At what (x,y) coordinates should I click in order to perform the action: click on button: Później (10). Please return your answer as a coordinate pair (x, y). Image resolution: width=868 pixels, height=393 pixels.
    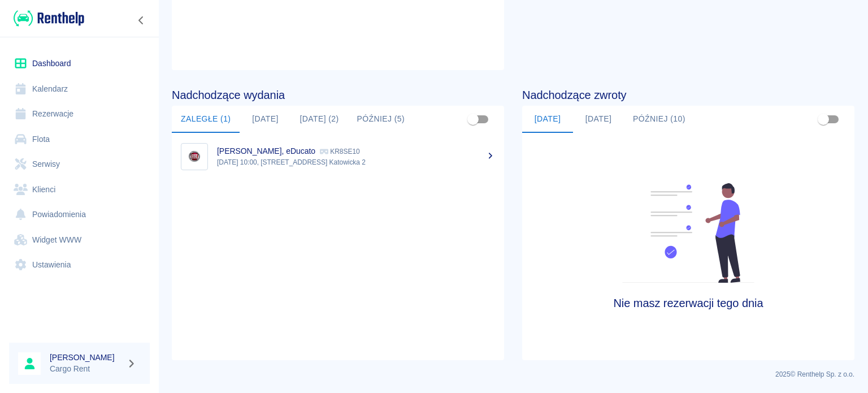
    Looking at the image, I should click on (659, 119).